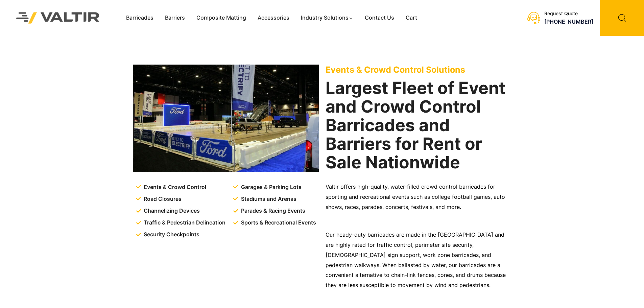 Image resolution: width=644 pixels, height=308 pixels. Describe the element at coordinates (174, 188) in the screenshot. I see `span: Events & Crowd Control` at that location.